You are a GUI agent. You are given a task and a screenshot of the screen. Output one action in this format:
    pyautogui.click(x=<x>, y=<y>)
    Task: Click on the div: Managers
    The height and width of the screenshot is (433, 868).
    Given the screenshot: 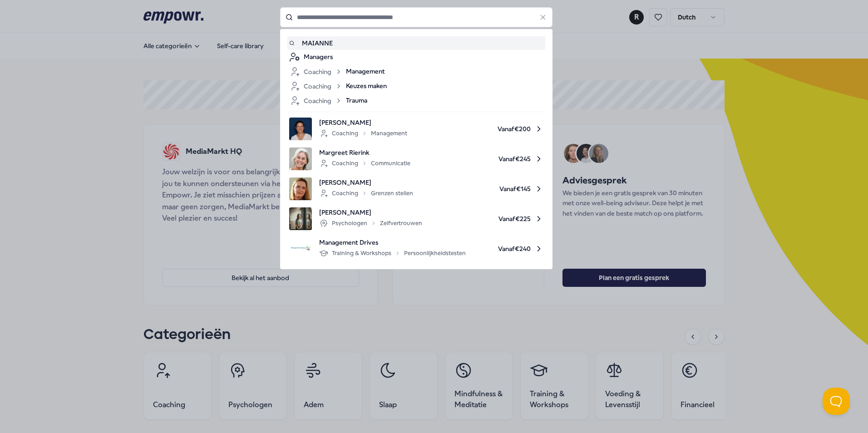 What is the action you would take?
    pyautogui.click(x=423, y=57)
    